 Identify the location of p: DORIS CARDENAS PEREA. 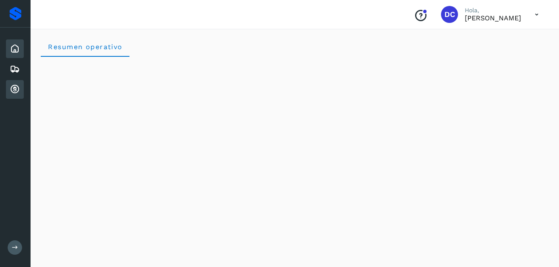
(493, 18).